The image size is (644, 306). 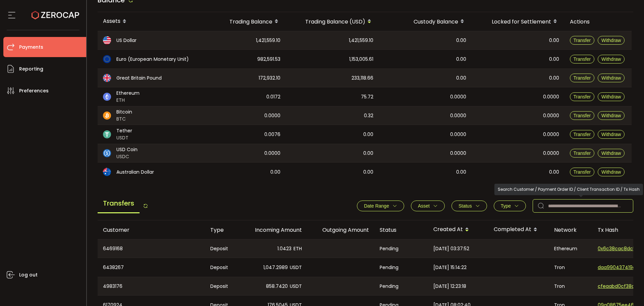 What do you see at coordinates (136, 172) in the screenshot?
I see `span: Australian Dollar` at bounding box center [136, 172].